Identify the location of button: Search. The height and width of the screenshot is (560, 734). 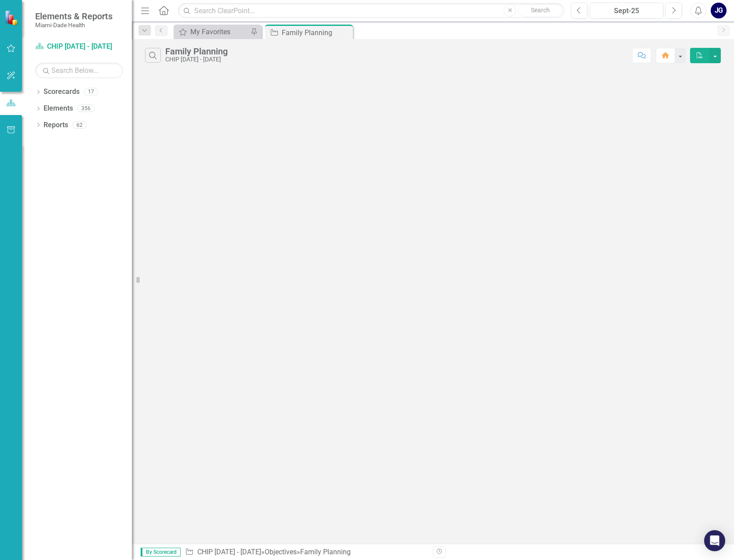
(540, 11).